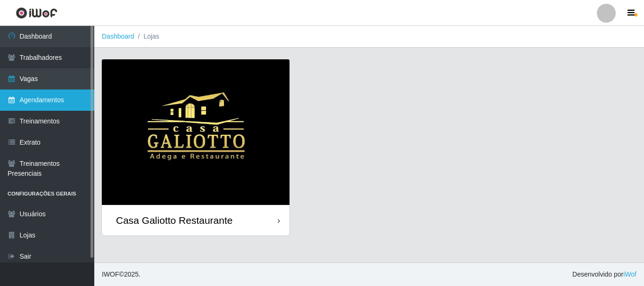 Image resolution: width=644 pixels, height=286 pixels. I want to click on div: Casa Galiotto Restaurante, so click(174, 220).